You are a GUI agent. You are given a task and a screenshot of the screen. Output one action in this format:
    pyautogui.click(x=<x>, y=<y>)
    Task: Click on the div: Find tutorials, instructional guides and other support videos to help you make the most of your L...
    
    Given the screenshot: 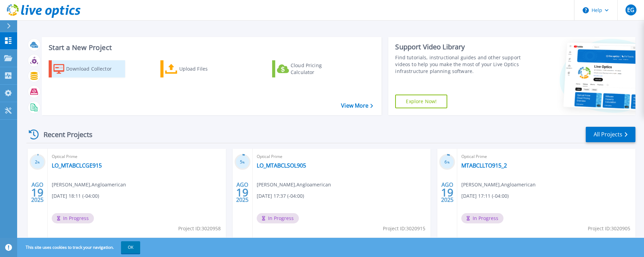 What is the action you would take?
    pyautogui.click(x=458, y=65)
    